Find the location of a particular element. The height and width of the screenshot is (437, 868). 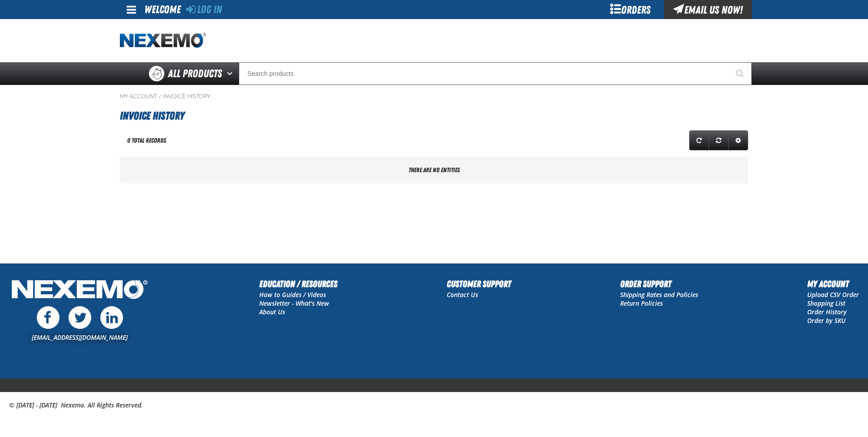

button: Open All Products pages is located at coordinates (231, 74).